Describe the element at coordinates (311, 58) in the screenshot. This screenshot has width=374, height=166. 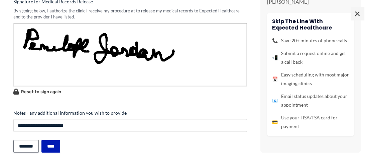
I see `li: Submit a request online and get a call back` at that location.